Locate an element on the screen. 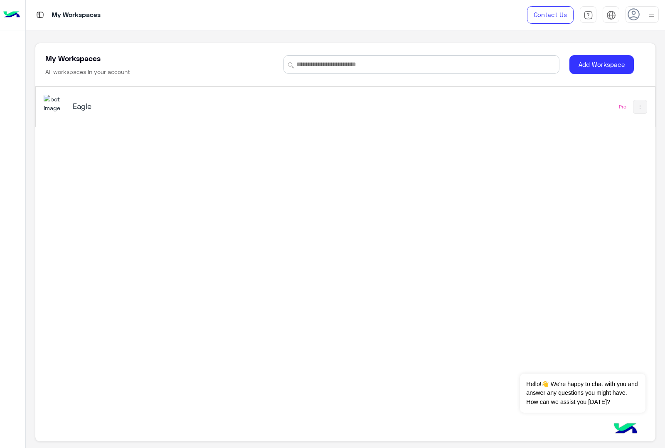 The width and height of the screenshot is (665, 448). h5: Eagle is located at coordinates (181, 106).